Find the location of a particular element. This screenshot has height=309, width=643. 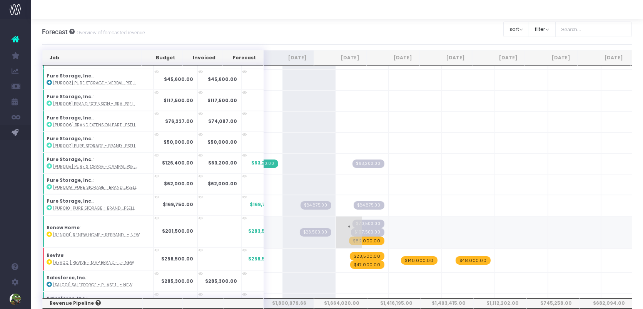

strong: Revive is located at coordinates (55, 255).